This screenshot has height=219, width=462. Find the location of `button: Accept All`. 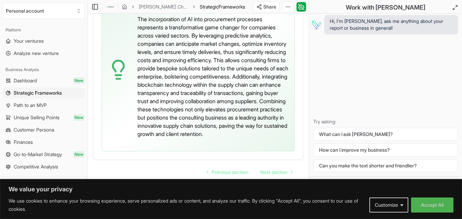

button: Accept All is located at coordinates (432, 205).